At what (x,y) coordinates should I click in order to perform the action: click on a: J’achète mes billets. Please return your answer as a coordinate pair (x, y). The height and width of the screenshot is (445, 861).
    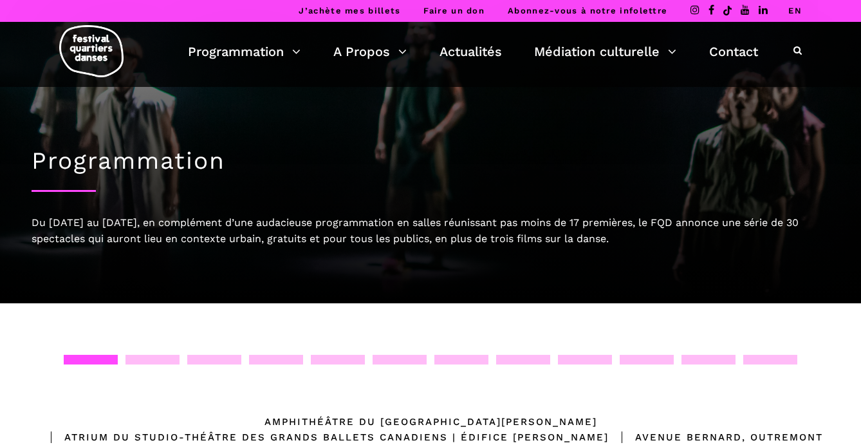
    Looking at the image, I should click on (350, 10).